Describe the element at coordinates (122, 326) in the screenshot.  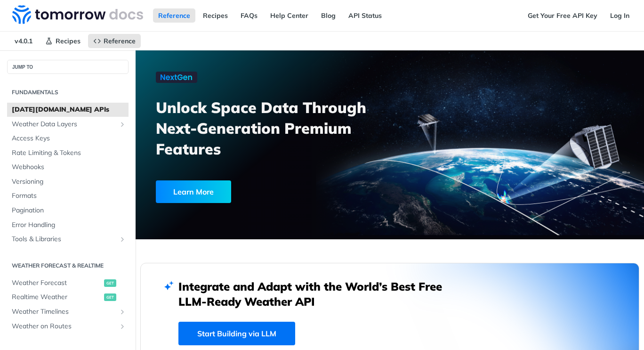
I see `button: Show subpages for Weather on Routes` at that location.